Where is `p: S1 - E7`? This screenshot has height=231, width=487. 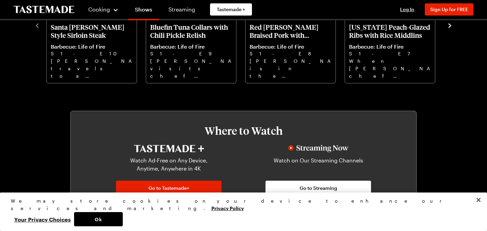 p: S1 - E7 is located at coordinates (390, 54).